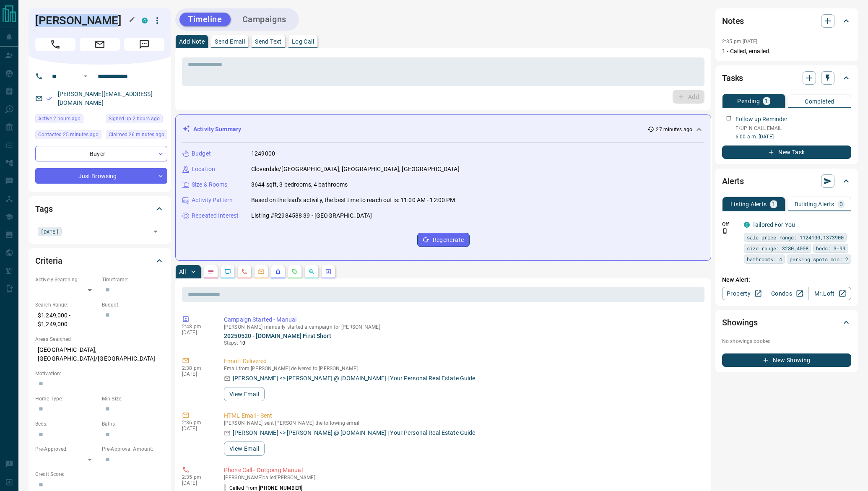 The image size is (868, 491). What do you see at coordinates (100, 261) in the screenshot?
I see `div: Criteria` at bounding box center [100, 261].